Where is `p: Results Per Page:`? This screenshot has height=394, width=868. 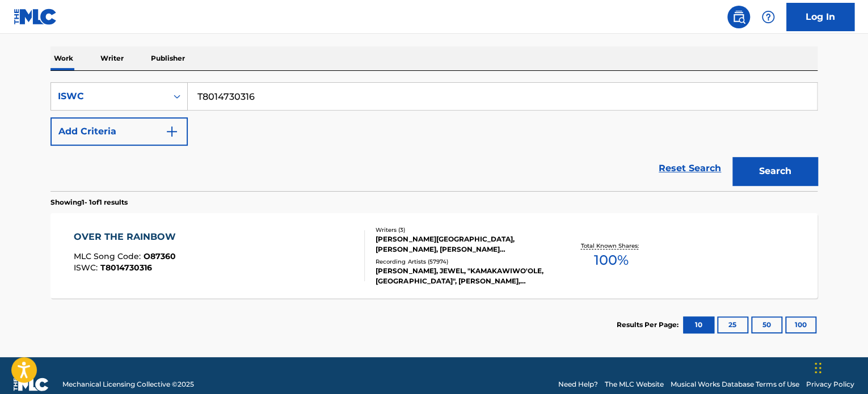 p: Results Per Page: is located at coordinates (649, 325).